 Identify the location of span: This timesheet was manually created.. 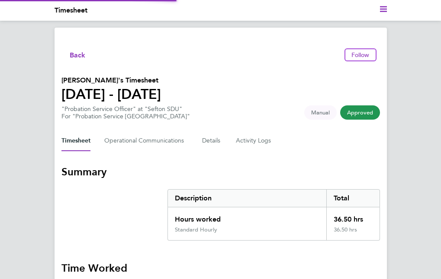
(320, 112).